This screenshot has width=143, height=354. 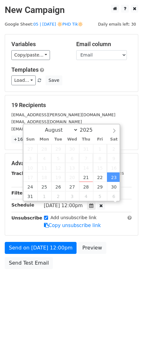 I want to click on span: Wed, so click(x=72, y=139).